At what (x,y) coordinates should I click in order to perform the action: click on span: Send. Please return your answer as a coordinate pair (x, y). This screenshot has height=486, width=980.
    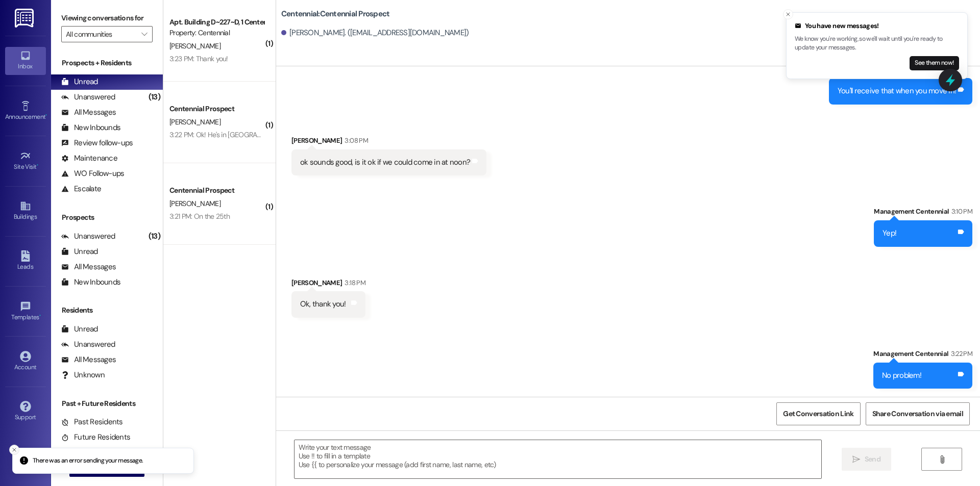
    Looking at the image, I should click on (872, 459).